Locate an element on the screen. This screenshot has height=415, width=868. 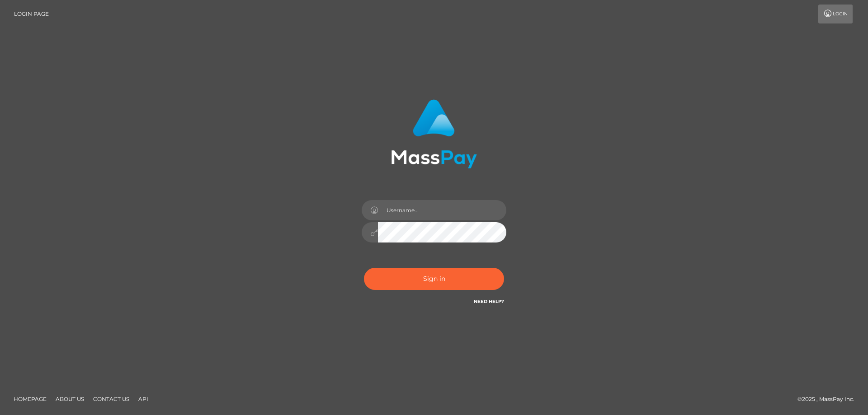
img: MassPay Login is located at coordinates (434, 134).